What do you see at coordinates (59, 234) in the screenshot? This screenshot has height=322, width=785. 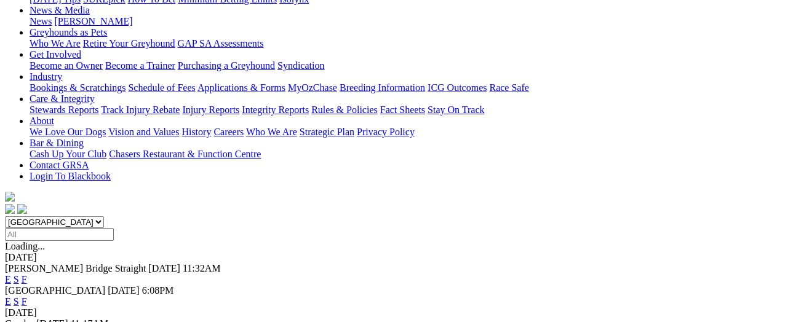 I see `input: Select date` at bounding box center [59, 234].